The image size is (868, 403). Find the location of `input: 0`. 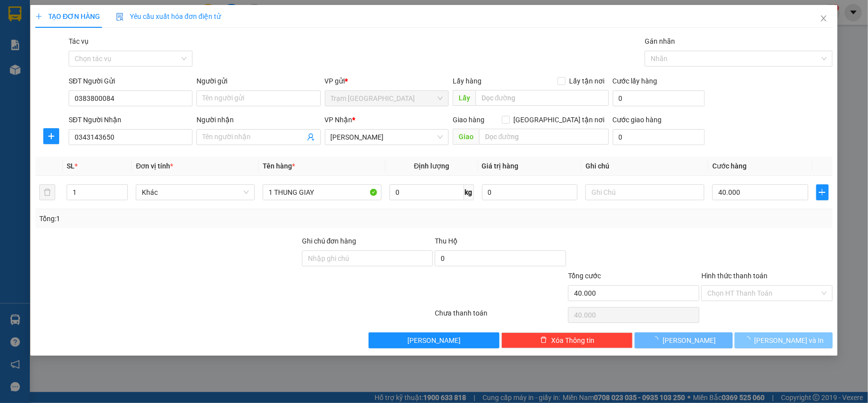

input: 0 is located at coordinates (529, 193).